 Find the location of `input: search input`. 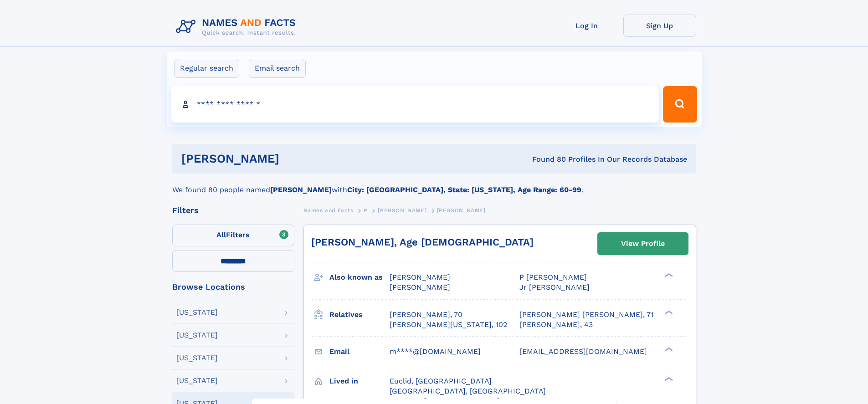

input: search input is located at coordinates (415, 104).